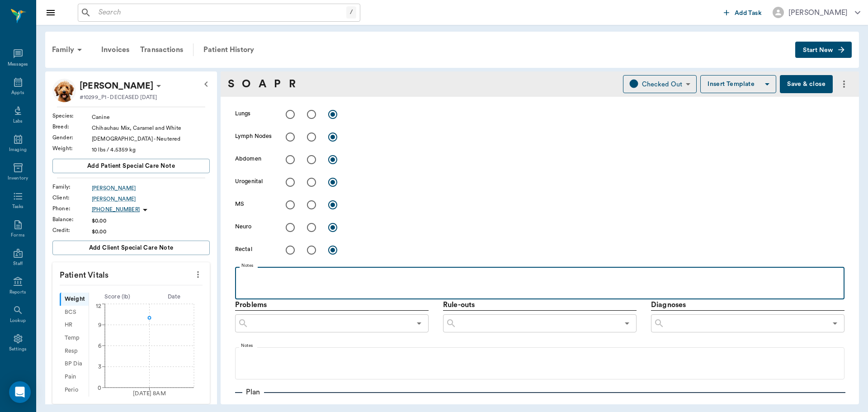  I want to click on div: Settings, so click(18, 350).